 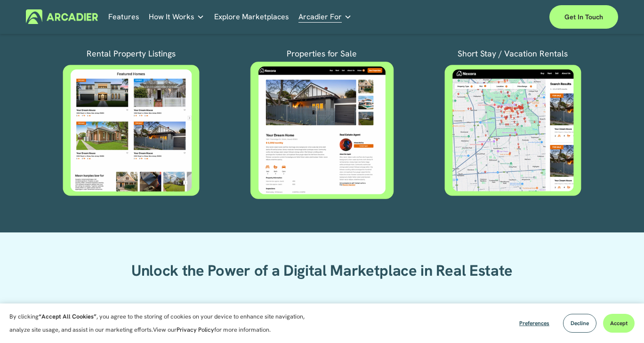 I want to click on a: Features, so click(x=124, y=17).